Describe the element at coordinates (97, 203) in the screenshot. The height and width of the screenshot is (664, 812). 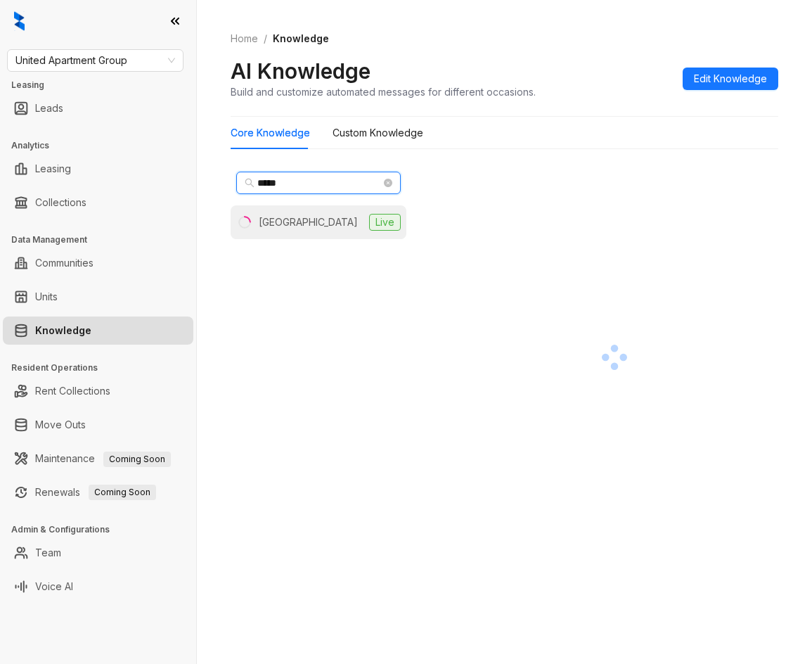
I see `li: Collections` at that location.